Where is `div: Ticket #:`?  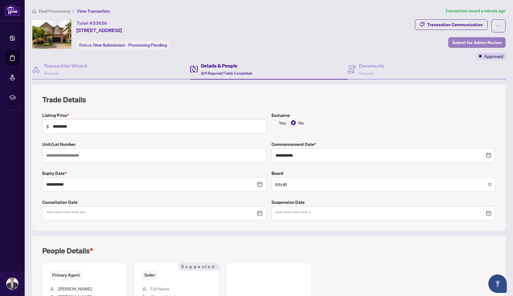
div: Ticket #: is located at coordinates (92, 23).